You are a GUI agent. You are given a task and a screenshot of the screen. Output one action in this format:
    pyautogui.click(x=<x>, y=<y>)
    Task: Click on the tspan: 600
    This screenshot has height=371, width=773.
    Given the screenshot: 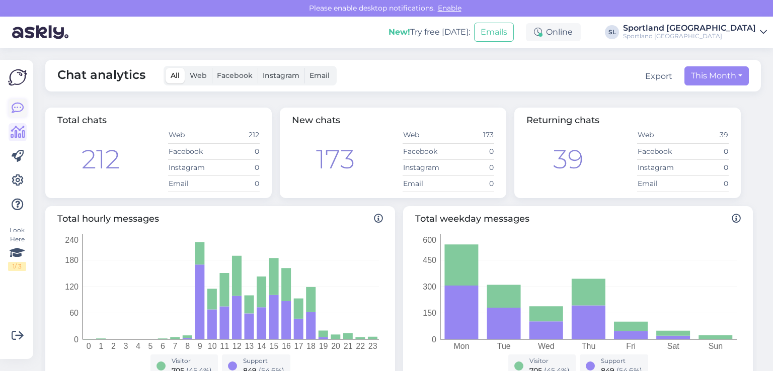 What is the action you would take?
    pyautogui.click(x=429, y=239)
    